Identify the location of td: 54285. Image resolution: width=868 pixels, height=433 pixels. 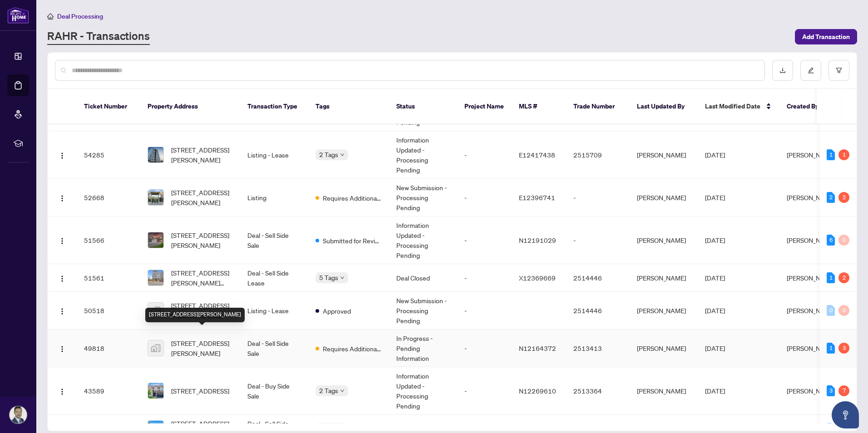
(108, 155).